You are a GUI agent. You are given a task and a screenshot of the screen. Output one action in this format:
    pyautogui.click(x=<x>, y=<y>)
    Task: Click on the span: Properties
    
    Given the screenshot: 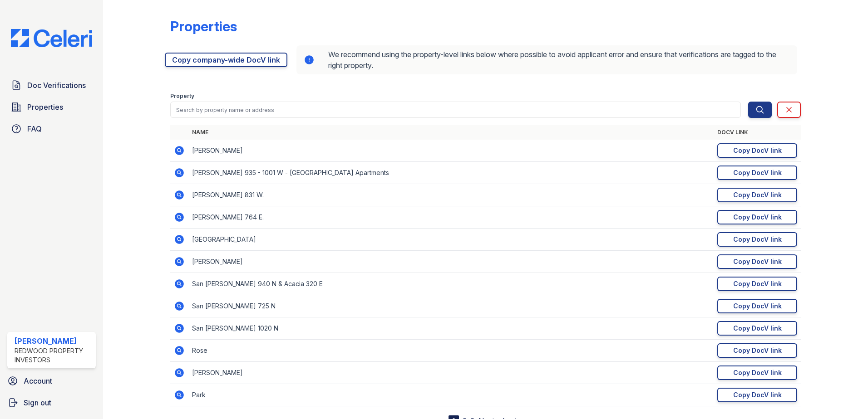 What is the action you would take?
    pyautogui.click(x=45, y=107)
    